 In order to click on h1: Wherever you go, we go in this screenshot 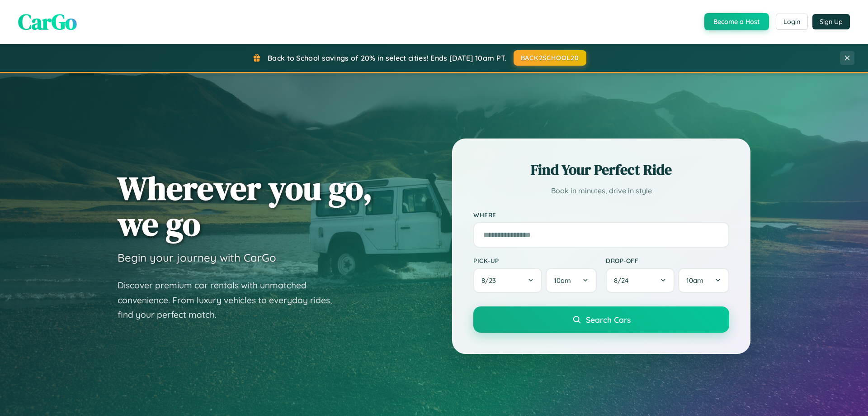, I will do `click(245, 206)`.